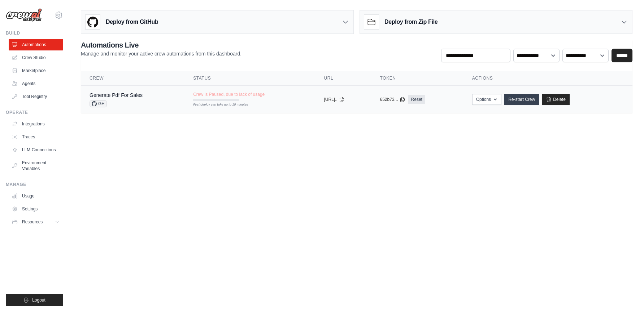 The image size is (644, 312). What do you see at coordinates (36, 222) in the screenshot?
I see `button: Resources` at bounding box center [36, 222].